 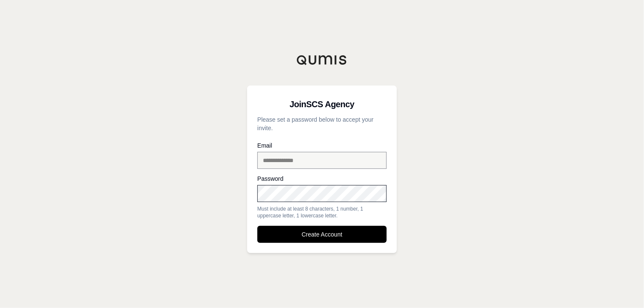 I want to click on button: Create Account, so click(x=322, y=235).